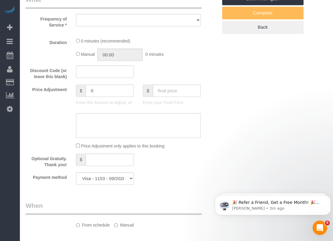 The image size is (333, 241). I want to click on img: Profile image for Ellie, so click(12, 23).